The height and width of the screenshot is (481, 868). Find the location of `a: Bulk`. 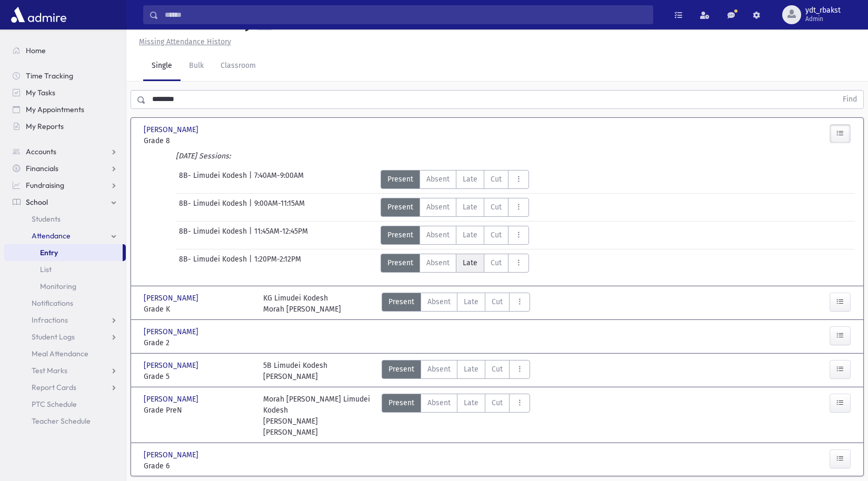

a: Bulk is located at coordinates (196, 66).